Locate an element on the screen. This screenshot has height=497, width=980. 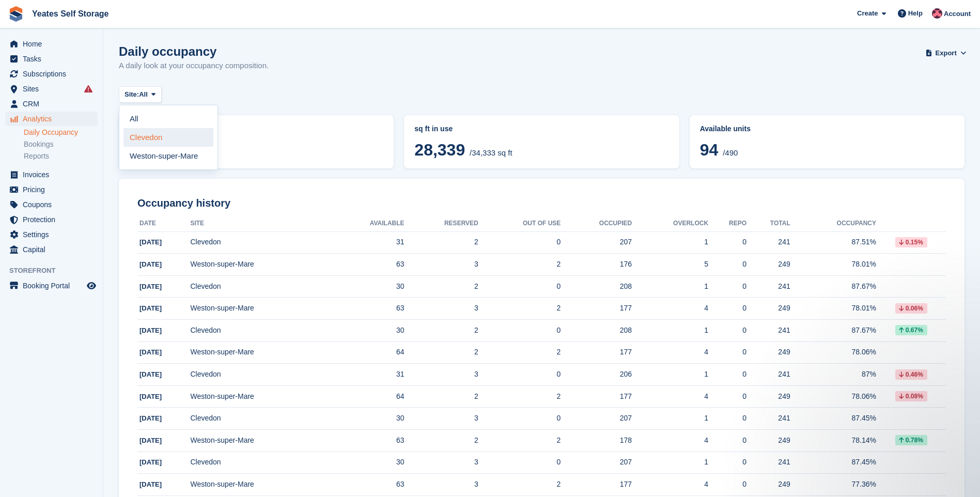
span: Pricing is located at coordinates (54, 189).